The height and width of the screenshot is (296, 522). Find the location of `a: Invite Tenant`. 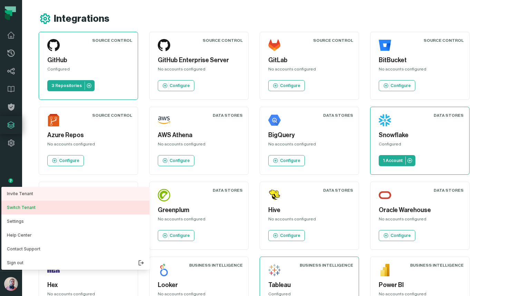

a: Invite Tenant is located at coordinates (75, 194).